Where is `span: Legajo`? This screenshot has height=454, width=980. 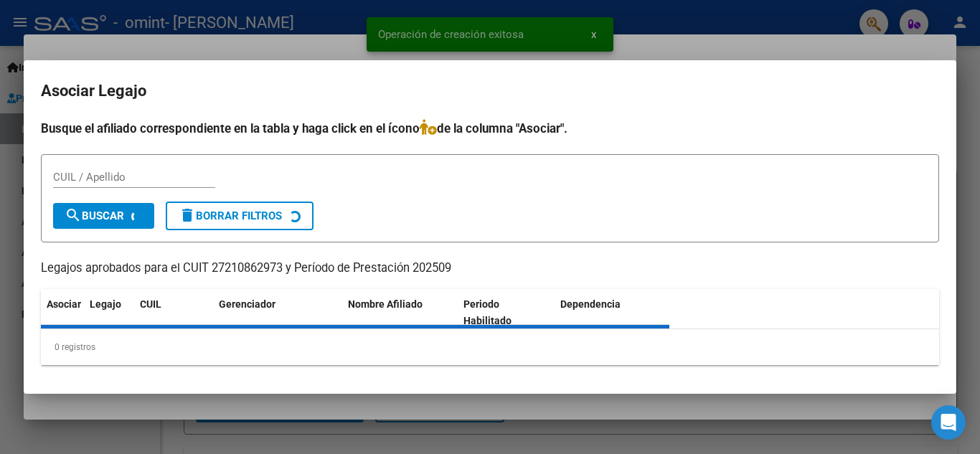 span: Legajo is located at coordinates (105, 304).